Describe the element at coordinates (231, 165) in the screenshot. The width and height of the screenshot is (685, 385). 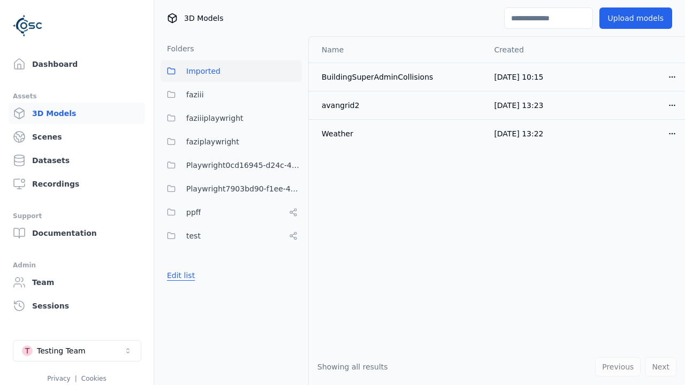
I see `button: Playwright0cd16945-d24c-45f9-a8ba-c74193e3fd84` at that location.